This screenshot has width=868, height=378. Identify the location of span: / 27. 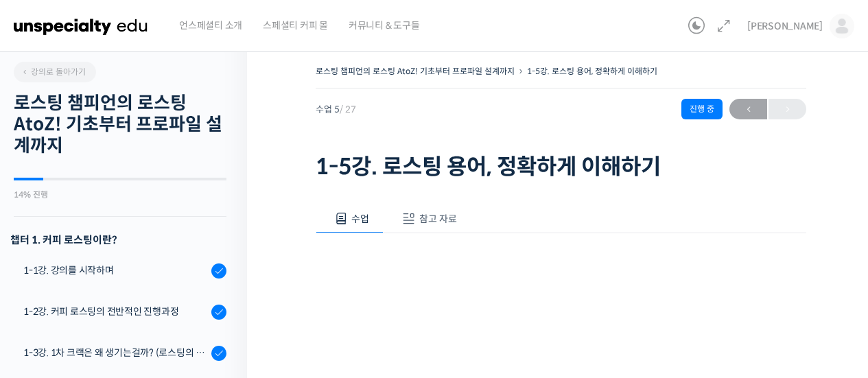
(348, 109).